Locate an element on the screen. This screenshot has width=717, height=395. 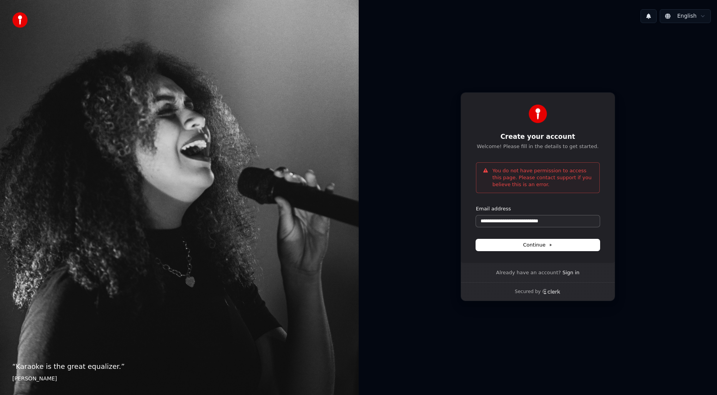
label: Email address is located at coordinates (493, 209).